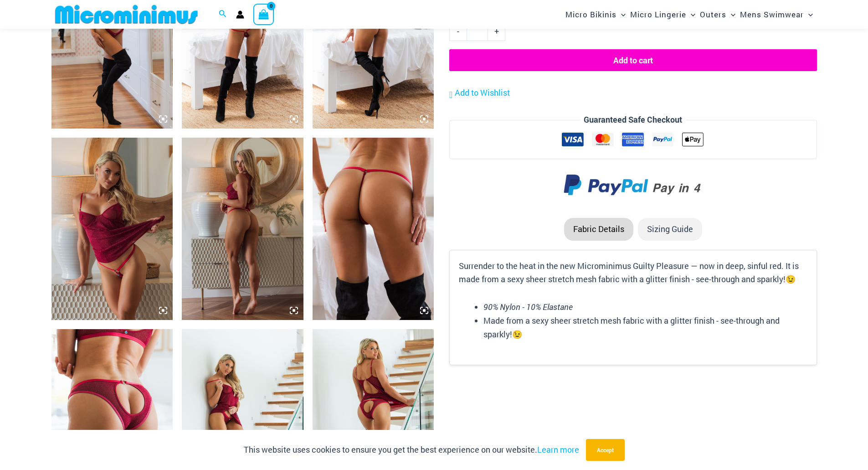  What do you see at coordinates (605, 450) in the screenshot?
I see `button: Accept` at bounding box center [605, 450].